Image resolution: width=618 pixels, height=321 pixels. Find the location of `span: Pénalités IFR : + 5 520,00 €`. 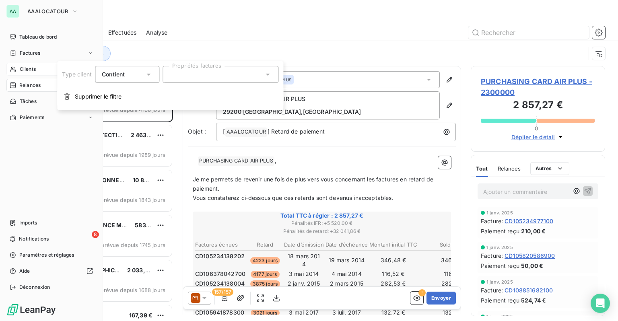

span: Pénalités IFR : + 5 520,00 € is located at coordinates (322, 223).